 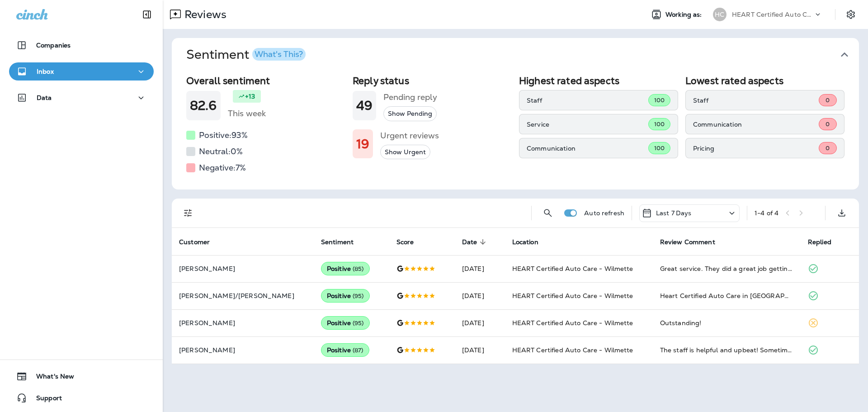 I want to click on button: Data, so click(x=82, y=98).